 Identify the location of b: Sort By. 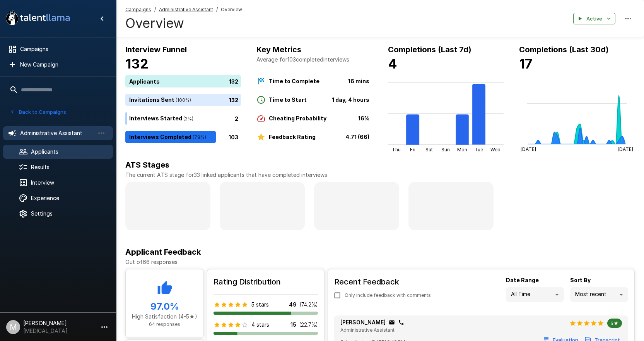
(580, 280).